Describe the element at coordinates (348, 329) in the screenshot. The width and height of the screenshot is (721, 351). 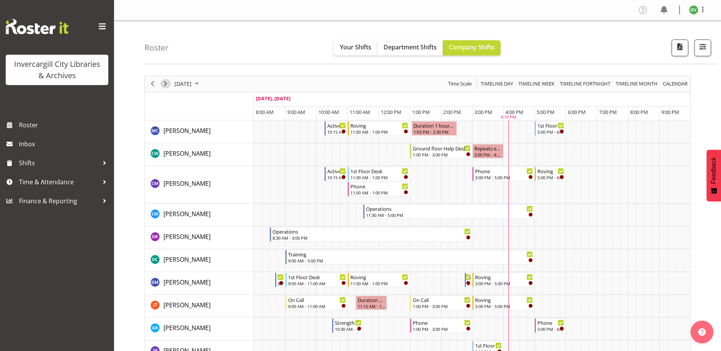
I see `div: 10:30 AM - 11:30 AM` at that location.